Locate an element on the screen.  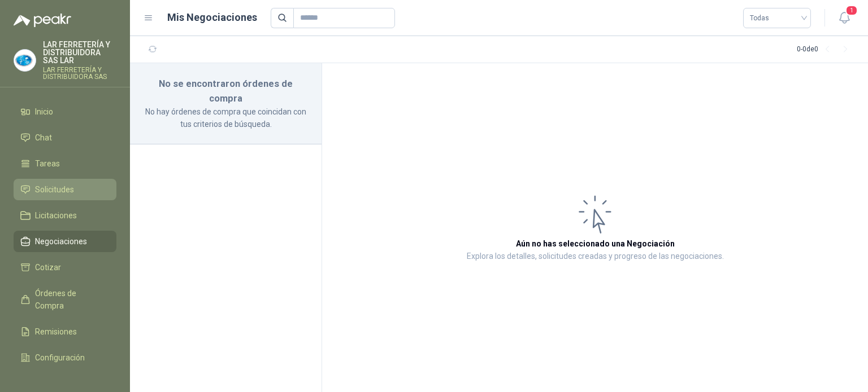
h3: Aún no has seleccionado una Negociación is located at coordinates (595, 244).